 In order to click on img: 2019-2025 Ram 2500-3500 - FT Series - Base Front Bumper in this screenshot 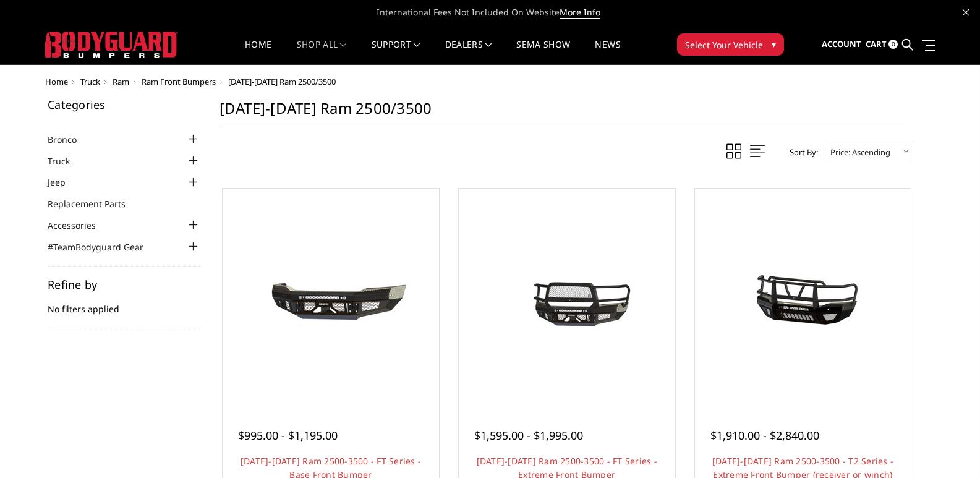, I will do `click(331, 297)`.